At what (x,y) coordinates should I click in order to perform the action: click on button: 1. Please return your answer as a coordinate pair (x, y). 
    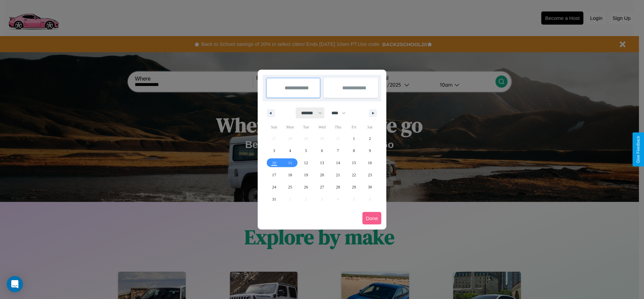
    Looking at the image, I should click on (353, 139).